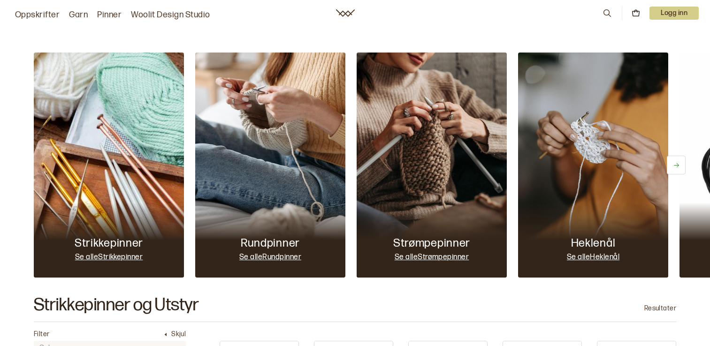 This screenshot has height=346, width=710. What do you see at coordinates (109, 165) in the screenshot?
I see `img: Strikkepinner` at bounding box center [109, 165].